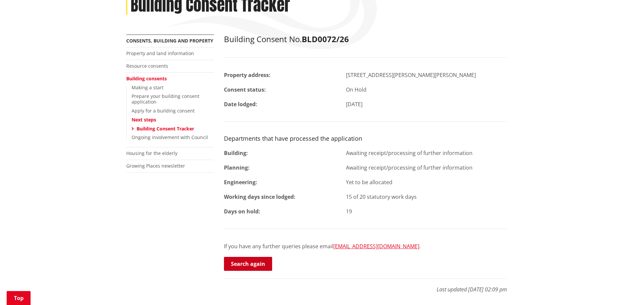 Image resolution: width=633 pixels, height=305 pixels. I want to click on h2: Building Consent No., so click(365, 39).